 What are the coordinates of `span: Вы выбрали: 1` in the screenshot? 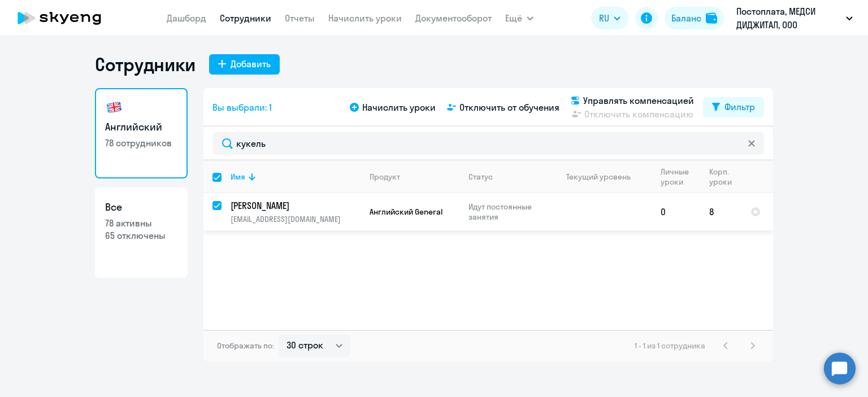 It's located at (241, 108).